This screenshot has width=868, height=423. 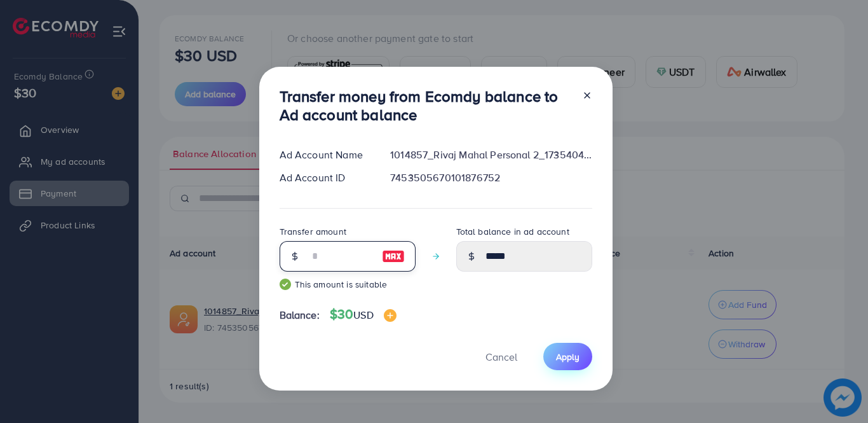 I want to click on div: 7453505670101876752, so click(x=490, y=177).